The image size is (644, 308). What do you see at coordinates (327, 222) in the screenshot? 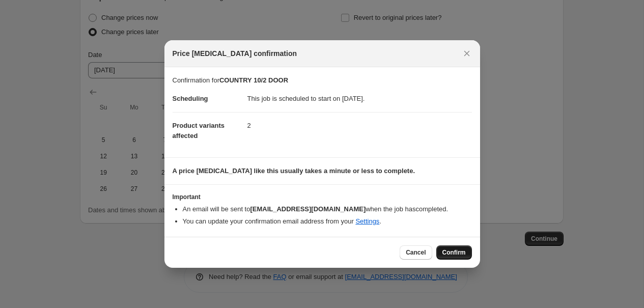
I see `li: You can update your confirmation email address from your .` at bounding box center [327, 222].